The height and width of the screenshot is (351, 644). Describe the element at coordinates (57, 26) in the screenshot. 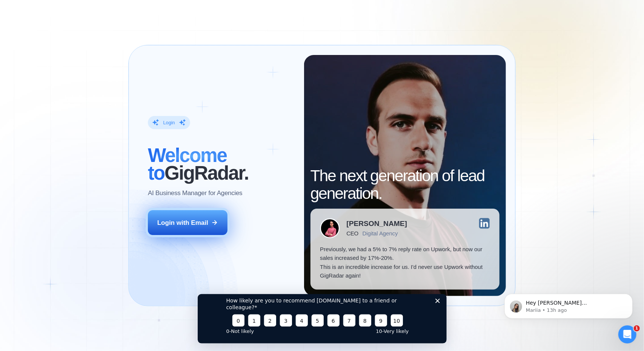

I see `button: 1` at that location.